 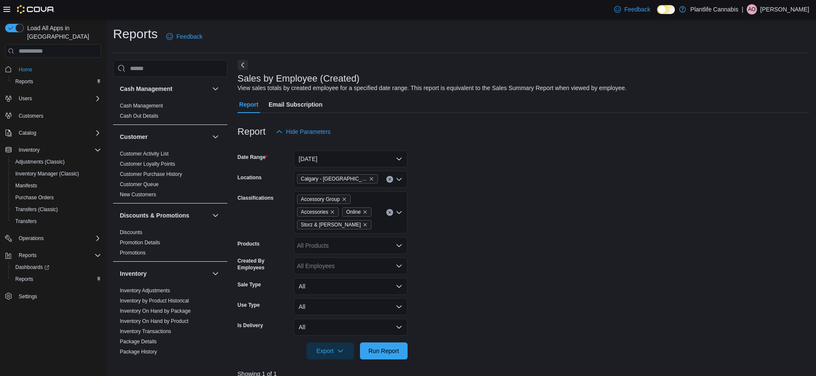 What do you see at coordinates (330, 351) in the screenshot?
I see `span: Export` at bounding box center [330, 351].